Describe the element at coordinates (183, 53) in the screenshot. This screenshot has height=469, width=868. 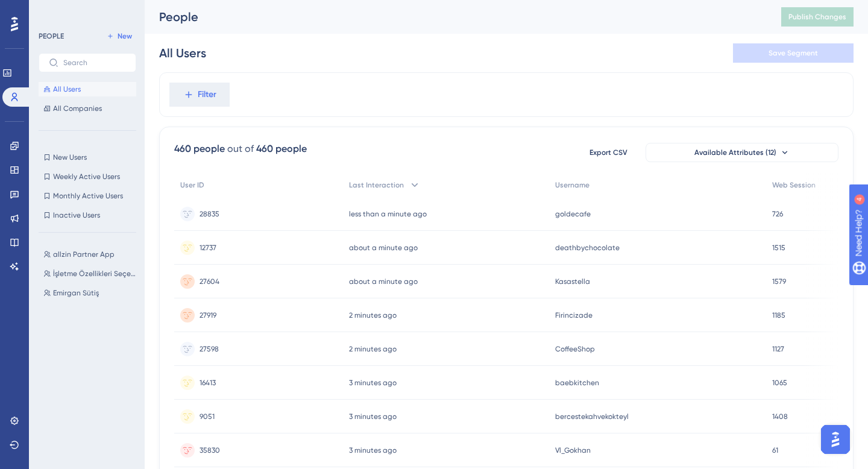
I see `div: All Users` at that location.